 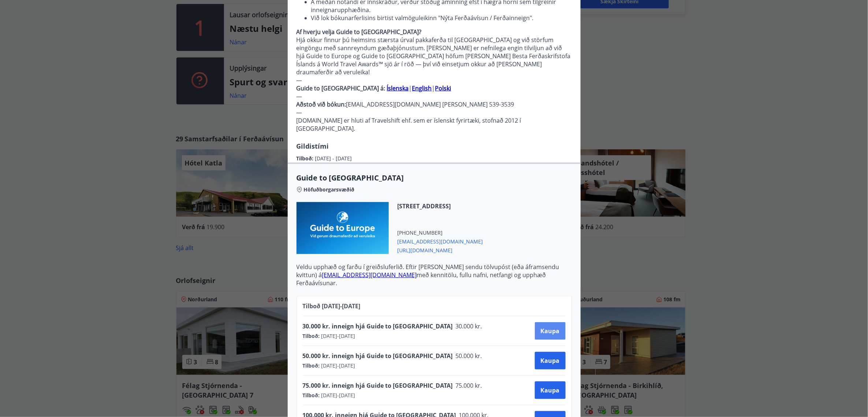 I want to click on a: Íslenska, so click(x=398, y=88).